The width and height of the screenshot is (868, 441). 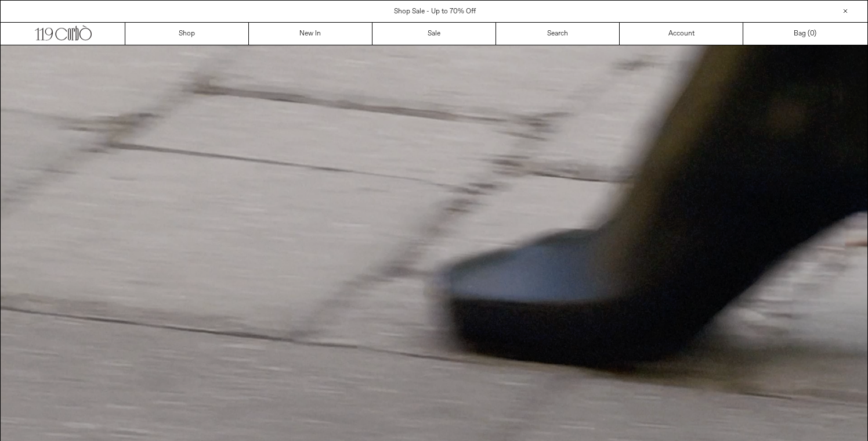 I want to click on a: New In, so click(x=310, y=34).